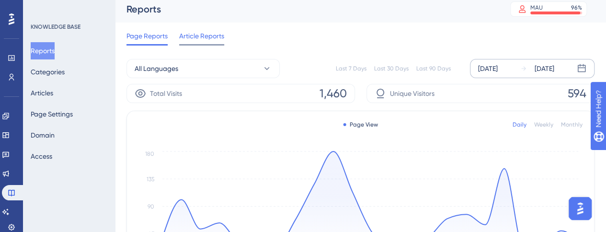  I want to click on span: Total Visits, so click(166, 93).